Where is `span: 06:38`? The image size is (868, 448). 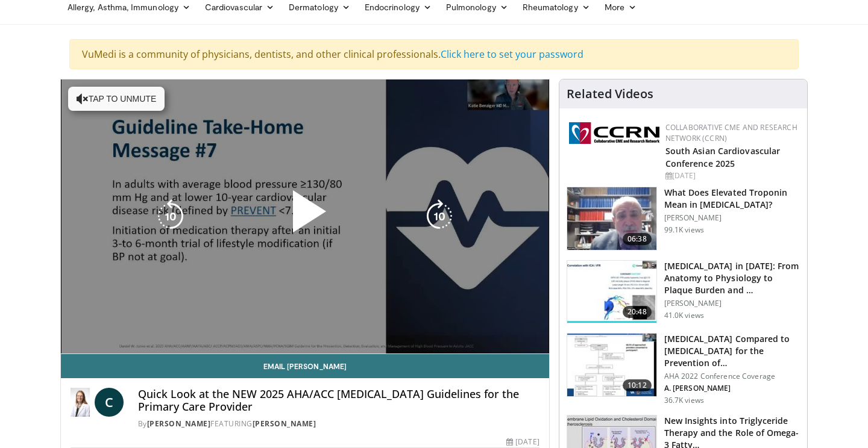 span: 06:38 is located at coordinates (637, 239).